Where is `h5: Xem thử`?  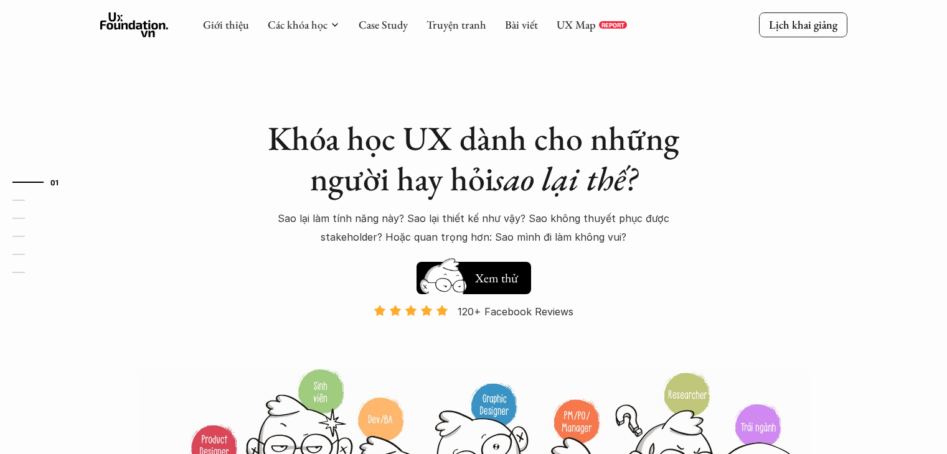 h5: Xem thử is located at coordinates (498, 278).